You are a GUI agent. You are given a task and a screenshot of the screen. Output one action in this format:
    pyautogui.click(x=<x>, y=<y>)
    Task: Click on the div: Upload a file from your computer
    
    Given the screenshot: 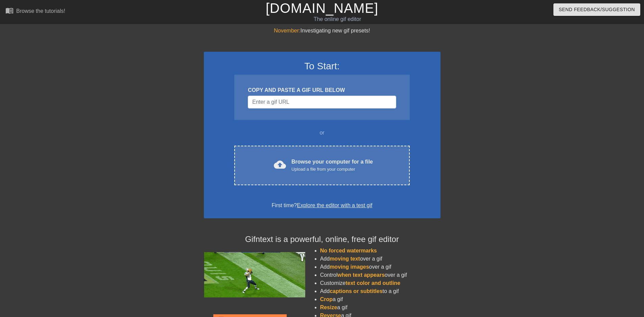 What is the action you would take?
    pyautogui.click(x=332, y=169)
    